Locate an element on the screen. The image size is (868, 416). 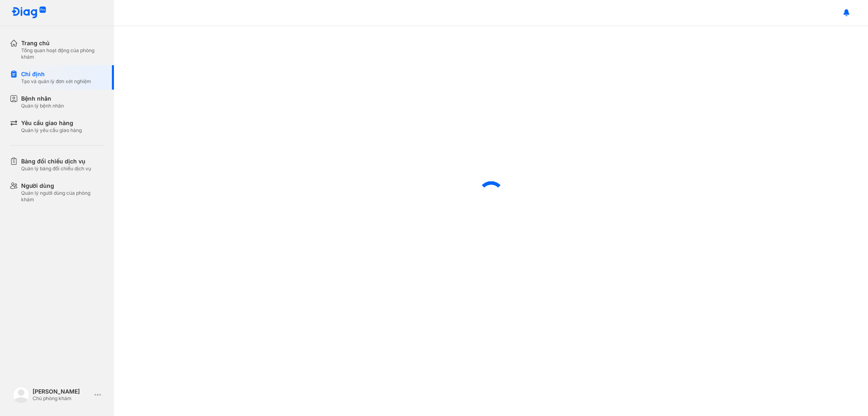
div: Quản lý yêu cầu giao hàng is located at coordinates (51, 130).